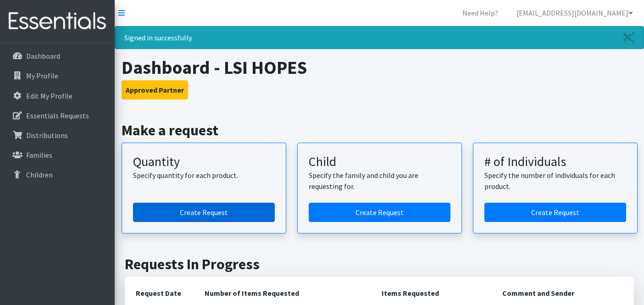 This screenshot has width=644, height=305. What do you see at coordinates (57, 56) in the screenshot?
I see `a: Dashboard` at bounding box center [57, 56].